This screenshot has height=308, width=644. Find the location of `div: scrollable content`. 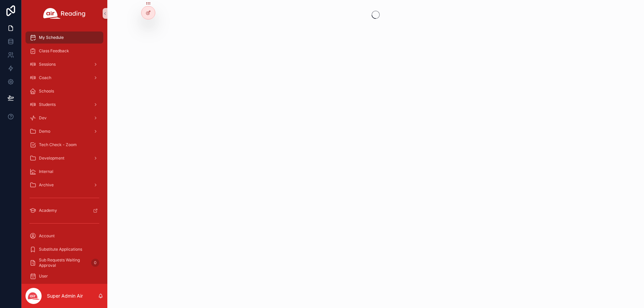

div: scrollable content is located at coordinates (64, 155).